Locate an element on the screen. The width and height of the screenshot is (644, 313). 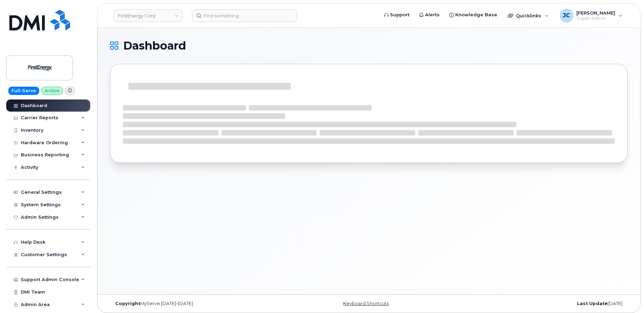
strong: Copyright is located at coordinates (128, 303).